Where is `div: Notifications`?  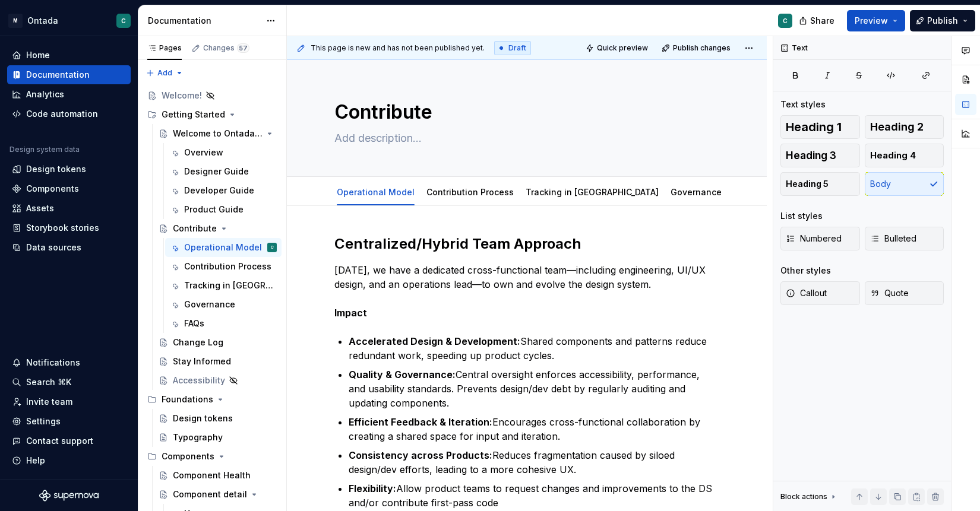 div: Notifications is located at coordinates (53, 362).